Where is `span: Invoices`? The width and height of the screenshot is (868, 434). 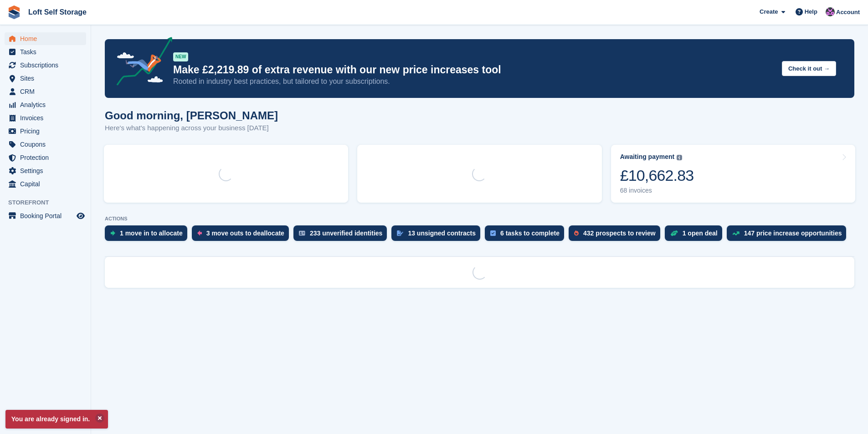 span: Invoices is located at coordinates (47, 118).